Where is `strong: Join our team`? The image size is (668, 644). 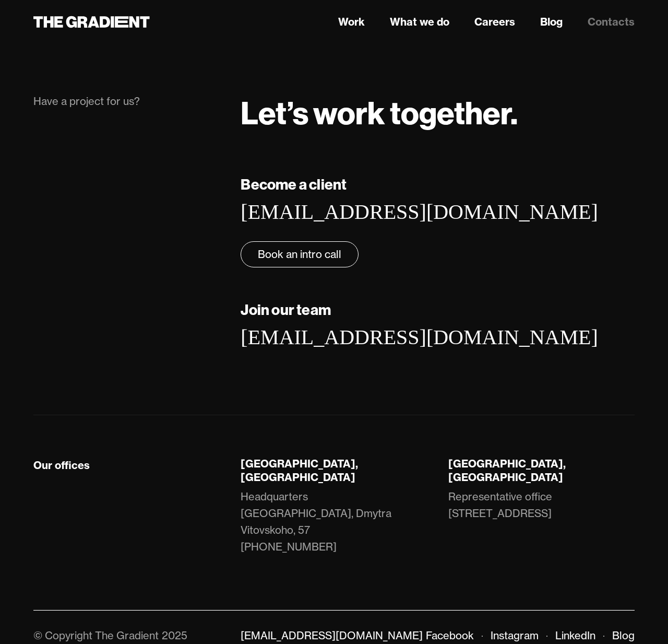
strong: Join our team is located at coordinates (285, 309).